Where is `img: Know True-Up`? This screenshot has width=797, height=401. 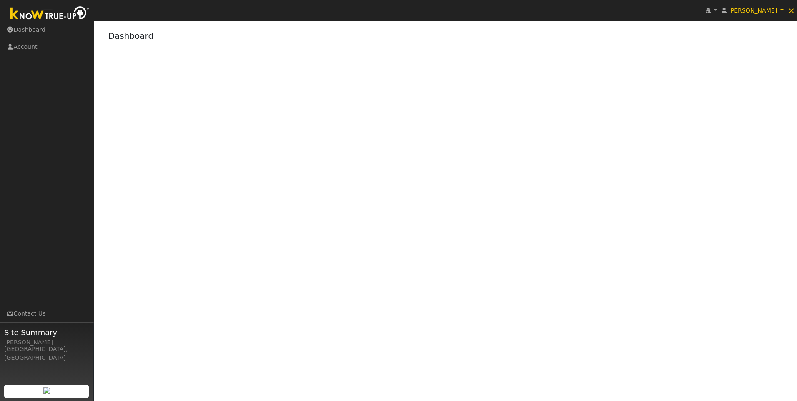 img: Know True-Up is located at coordinates (50, 14).